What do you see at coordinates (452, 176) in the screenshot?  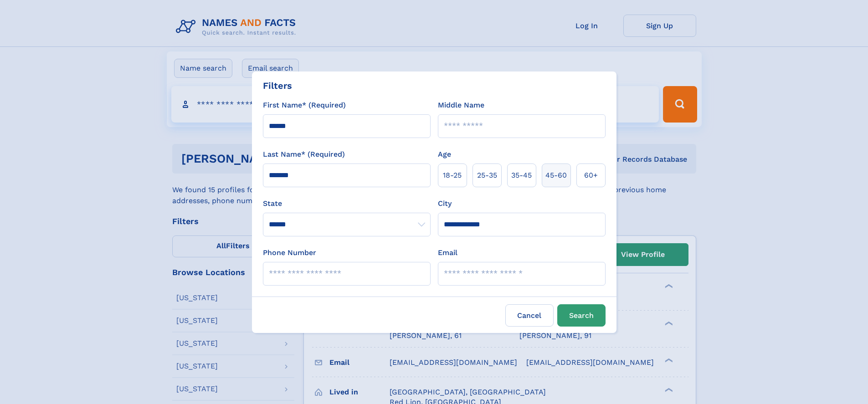 I see `span: 18‑25` at bounding box center [452, 176].